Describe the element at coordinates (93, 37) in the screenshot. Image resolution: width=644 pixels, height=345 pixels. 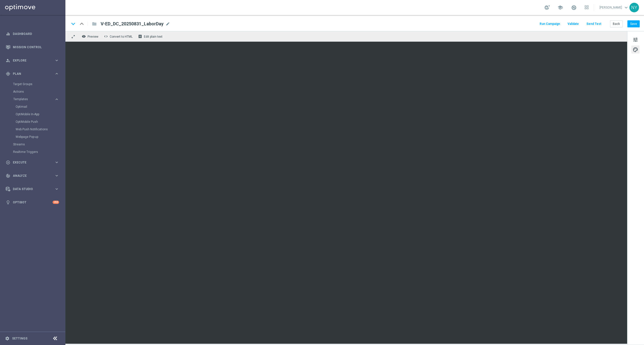
I see `span: Preview` at that location.